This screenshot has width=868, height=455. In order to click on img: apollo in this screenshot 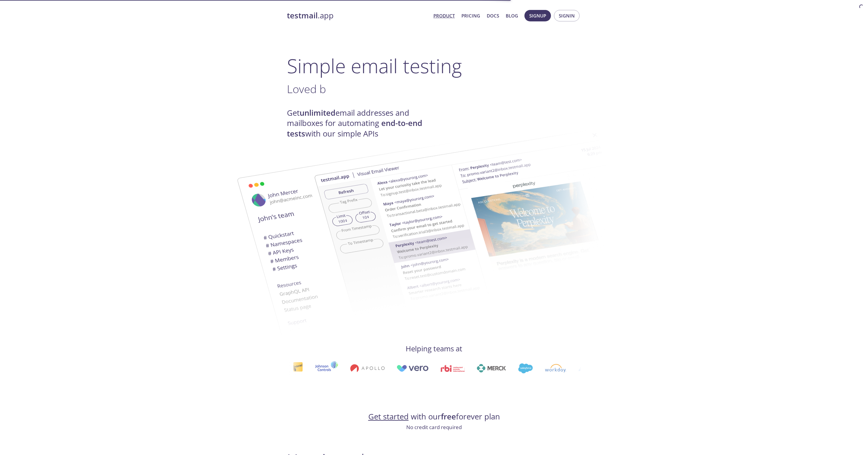, I will do `click(366, 368)`.